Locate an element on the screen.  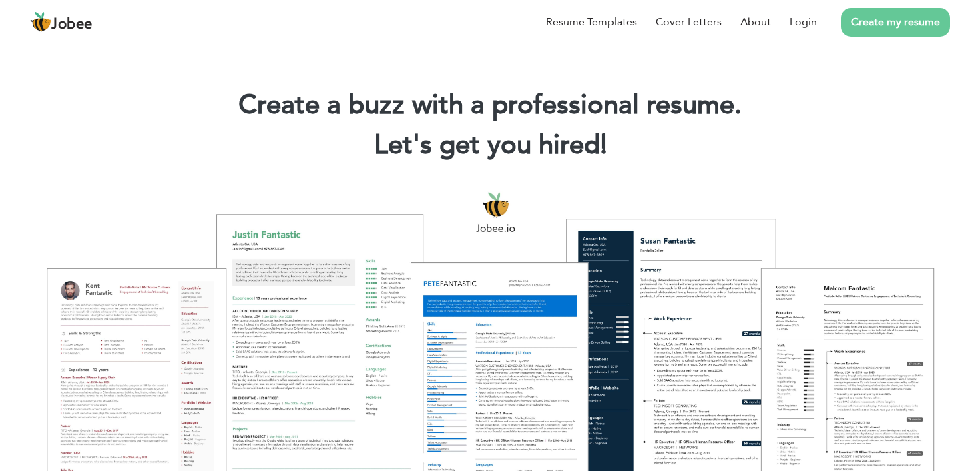
a: Create my resume is located at coordinates (895, 22).